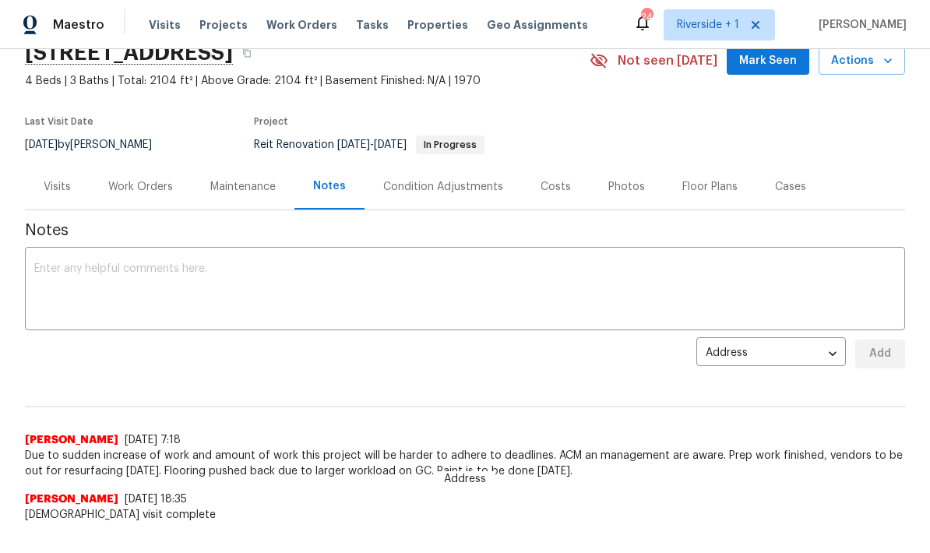  What do you see at coordinates (369, 145) in the screenshot?
I see `span: Reit Renovation` at bounding box center [369, 145].